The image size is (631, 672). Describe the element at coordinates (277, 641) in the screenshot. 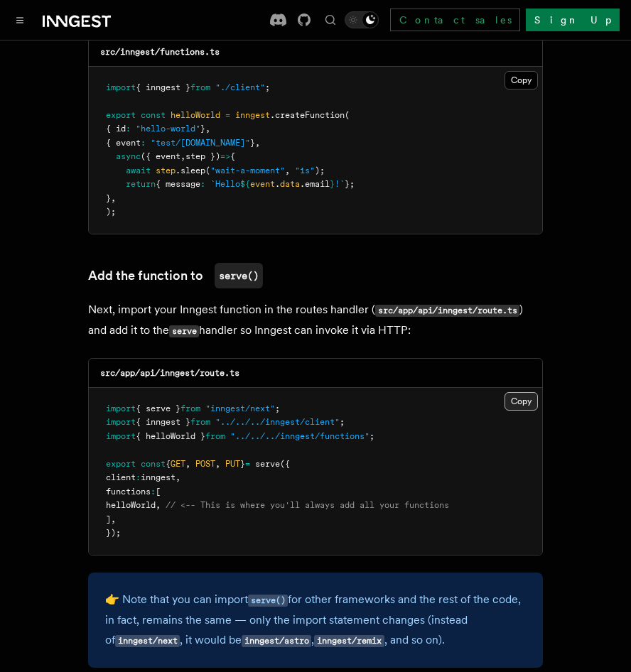

I see `code: inngest/astro` at that location.